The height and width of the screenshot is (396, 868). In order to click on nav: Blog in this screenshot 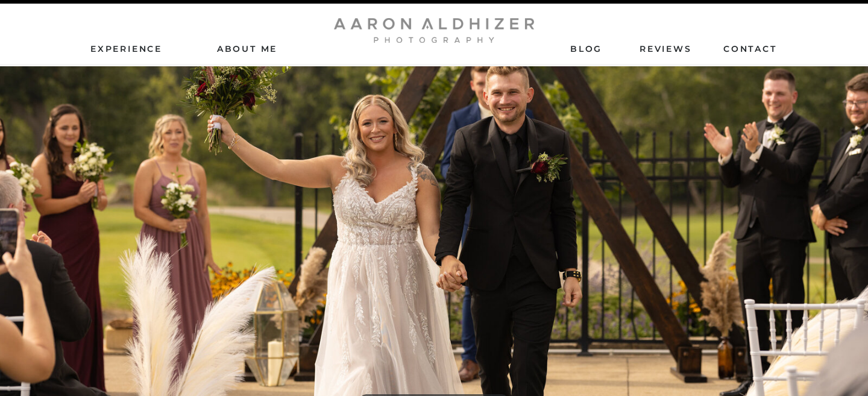, I will do `click(586, 48)`.